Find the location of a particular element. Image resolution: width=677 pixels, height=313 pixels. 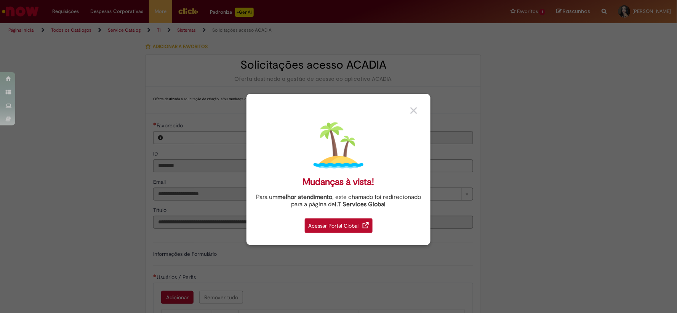

div: Acessar Portal Global is located at coordinates (339, 226).